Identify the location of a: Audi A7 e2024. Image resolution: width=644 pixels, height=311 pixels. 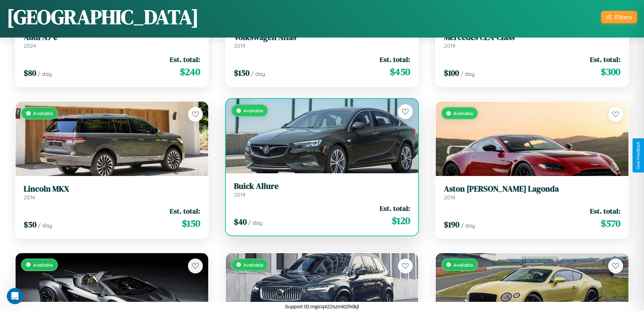
(112, 41).